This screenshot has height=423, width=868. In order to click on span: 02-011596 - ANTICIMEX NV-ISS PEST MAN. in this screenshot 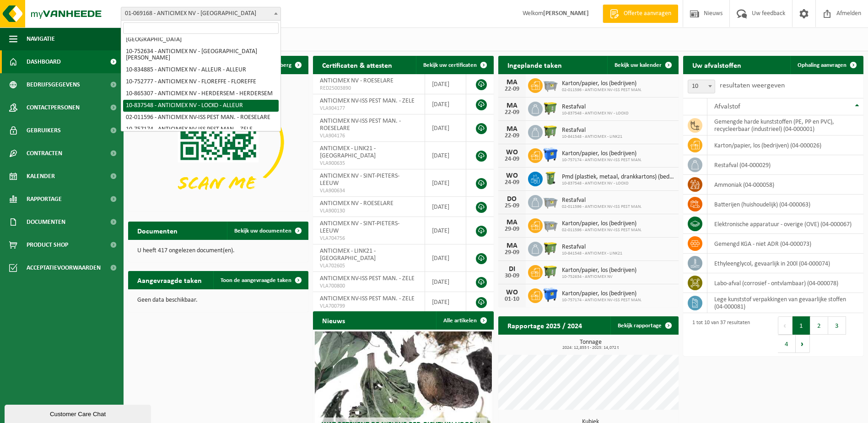, I will do `click(602, 207)`.